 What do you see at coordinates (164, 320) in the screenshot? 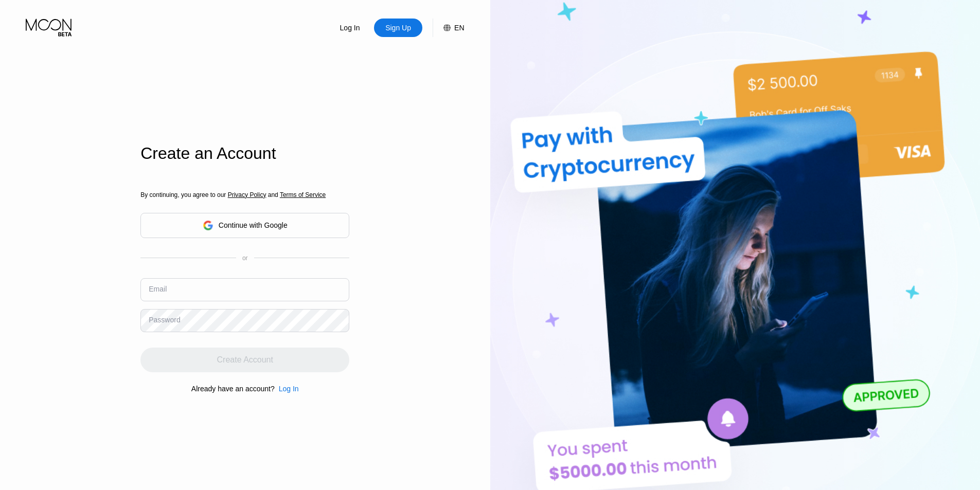
I see `div: Password` at bounding box center [164, 320].